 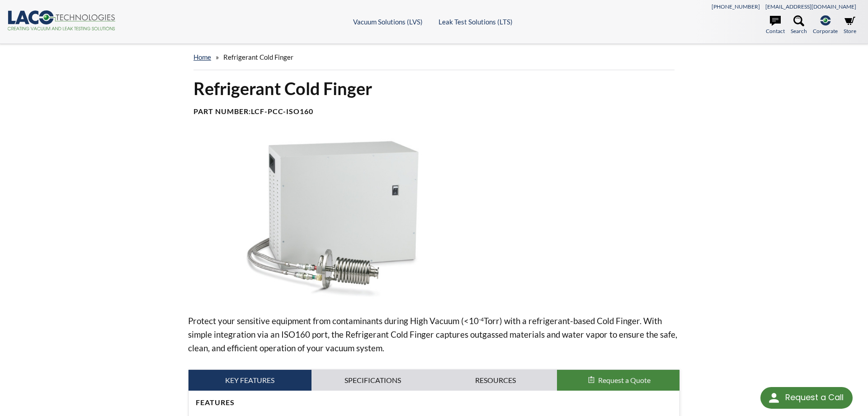 What do you see at coordinates (388, 21) in the screenshot?
I see `a: Vacuum Solutions (LVS)` at bounding box center [388, 21].